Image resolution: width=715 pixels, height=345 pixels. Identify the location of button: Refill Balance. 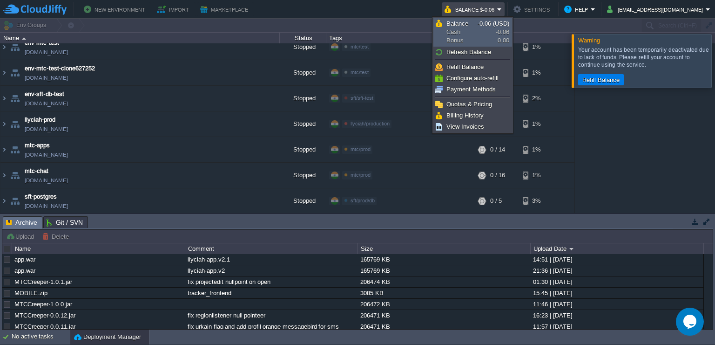
(601, 80).